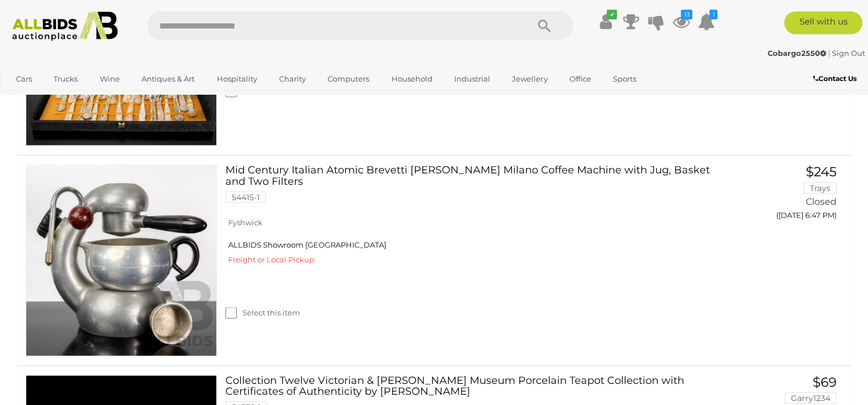 The image size is (868, 405). I want to click on a: Hospitality, so click(237, 78).